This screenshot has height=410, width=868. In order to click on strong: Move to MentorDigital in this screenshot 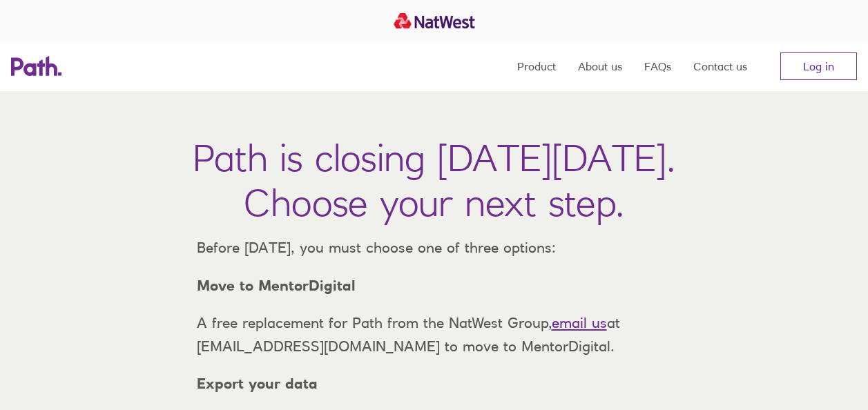, I will do `click(276, 285)`.